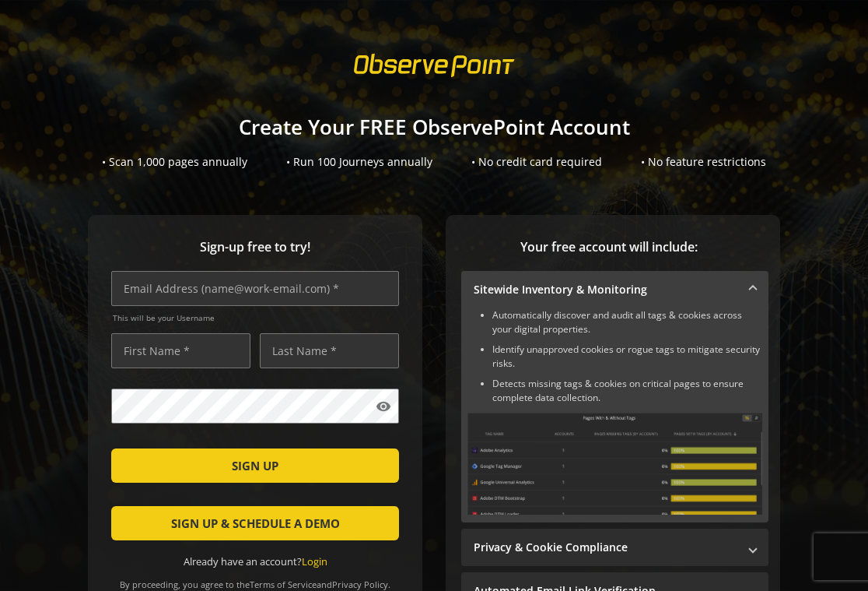 The width and height of the screenshot is (868, 591). Describe the element at coordinates (615, 547) in the screenshot. I see `mat-expansion-panel-header: Privacy & Cookie Compliance` at that location.